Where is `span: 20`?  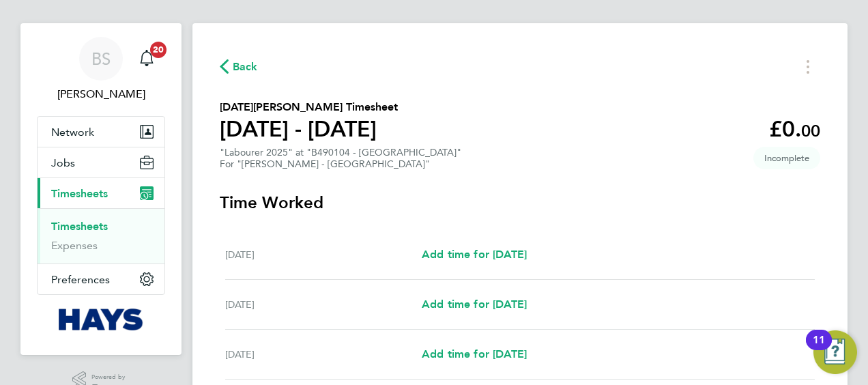
span: 20 is located at coordinates (158, 50).